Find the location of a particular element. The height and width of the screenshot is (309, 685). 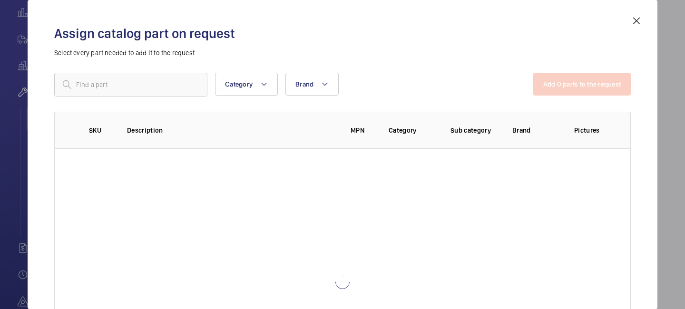

span: Brand is located at coordinates (304, 84).